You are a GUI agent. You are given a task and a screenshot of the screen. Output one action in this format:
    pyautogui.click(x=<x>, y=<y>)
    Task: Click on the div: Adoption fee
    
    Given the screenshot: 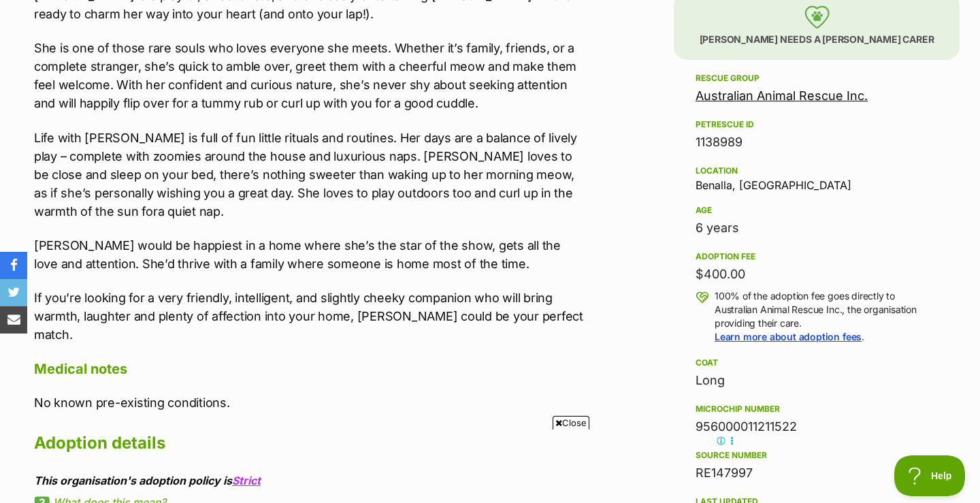 What is the action you would take?
    pyautogui.click(x=817, y=256)
    